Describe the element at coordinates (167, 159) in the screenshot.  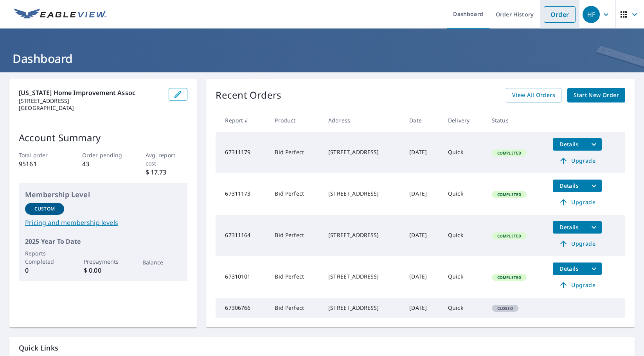
I see `p: Avg. report cost` at that location.